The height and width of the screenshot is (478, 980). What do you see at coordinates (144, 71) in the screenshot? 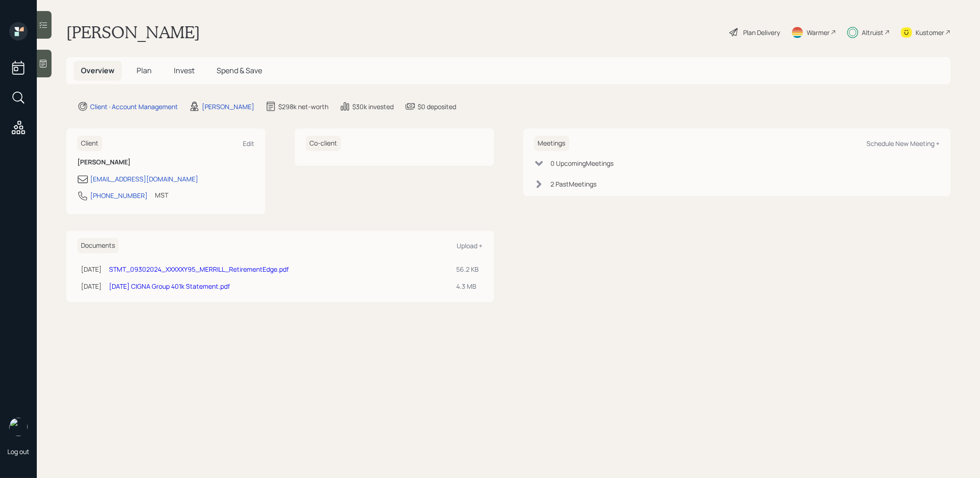
I see `span: Plan` at bounding box center [144, 71].